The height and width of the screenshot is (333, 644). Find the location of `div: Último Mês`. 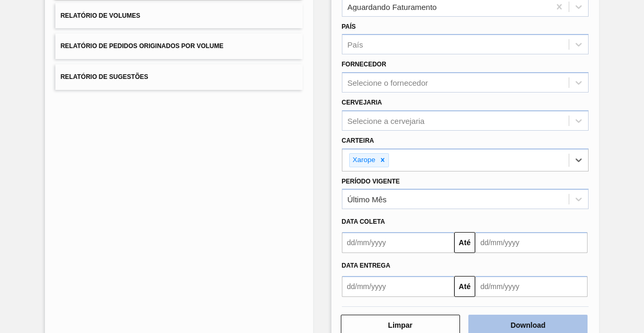

div: Último Mês is located at coordinates (366, 200).